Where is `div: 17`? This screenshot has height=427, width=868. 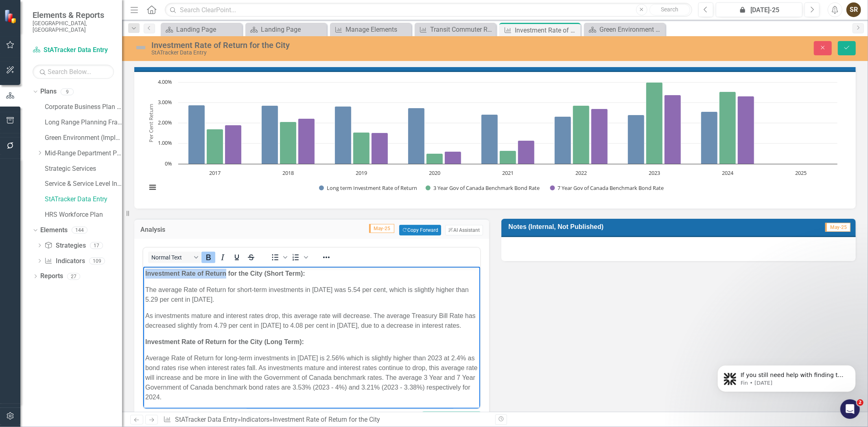 div: 17 is located at coordinates (97, 245).